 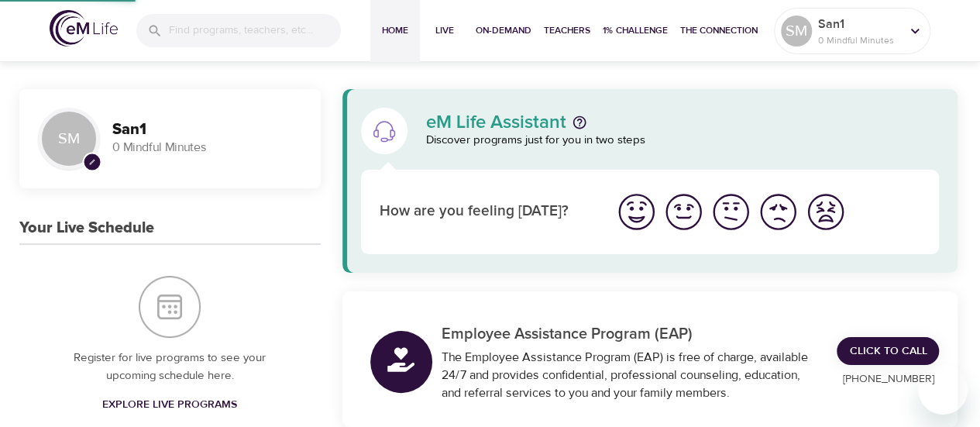 What do you see at coordinates (778, 212) in the screenshot?
I see `button: I'm feeling bad` at bounding box center [778, 212].